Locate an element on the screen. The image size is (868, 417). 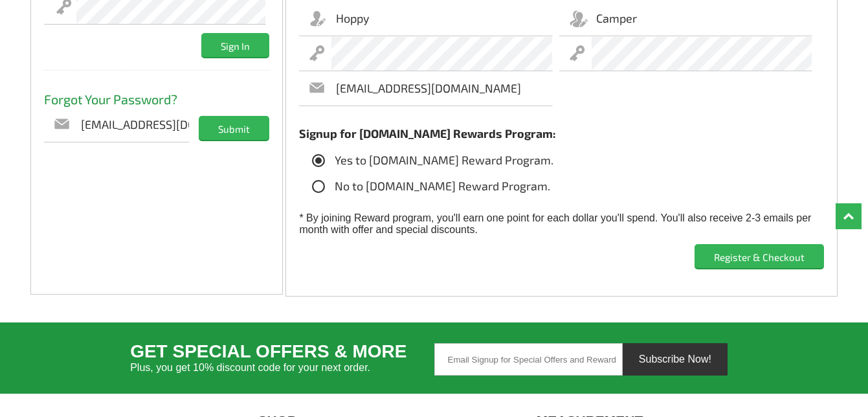
input: Last Name * is located at coordinates (701, 19).